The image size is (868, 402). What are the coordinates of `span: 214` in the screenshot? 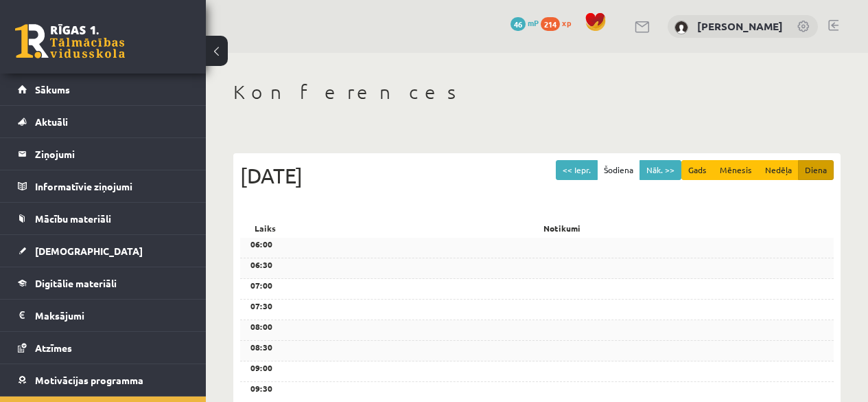 It's located at (551, 24).